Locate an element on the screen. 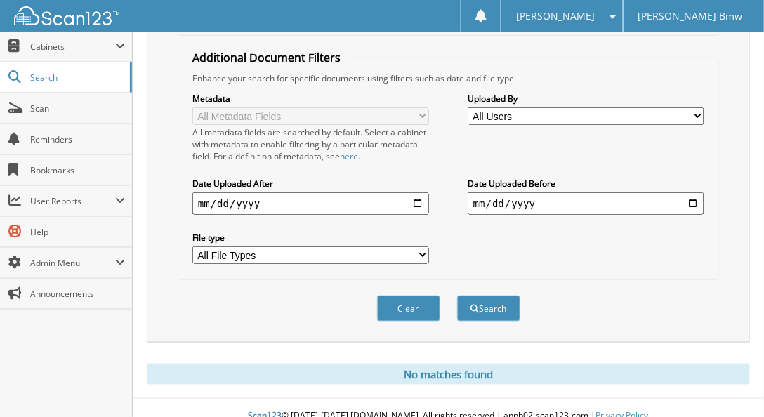 This screenshot has height=417, width=764. legend: Additional Document Filters is located at coordinates (266, 58).